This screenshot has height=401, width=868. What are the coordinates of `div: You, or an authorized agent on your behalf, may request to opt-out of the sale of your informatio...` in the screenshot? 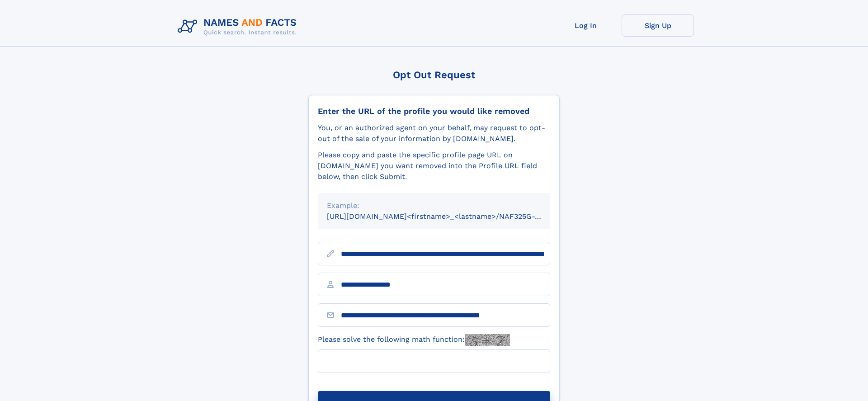 It's located at (434, 133).